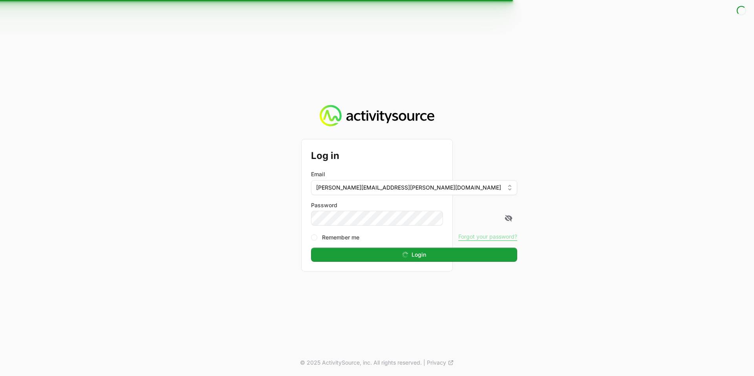 This screenshot has width=754, height=376. I want to click on button: Login, so click(414, 255).